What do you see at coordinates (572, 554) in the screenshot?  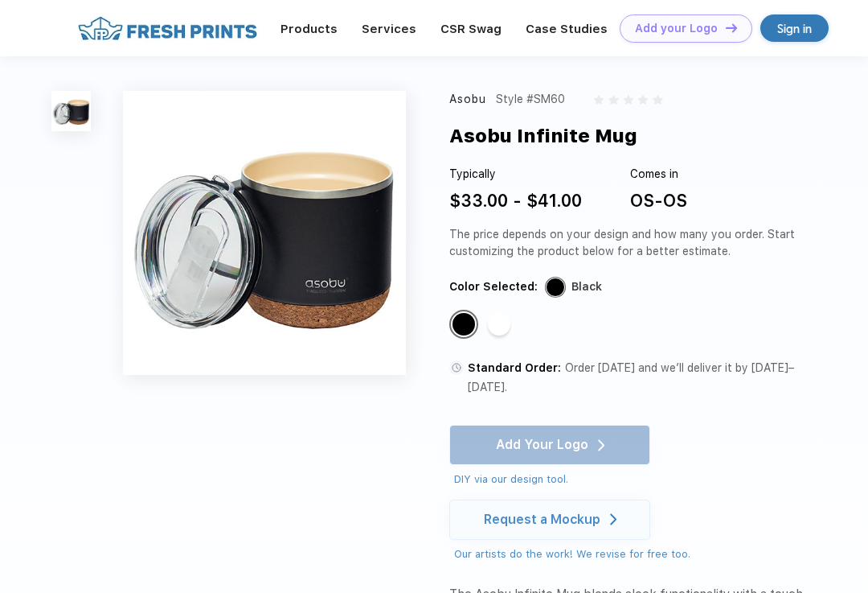 I see `div: Our artists do the work! We revise for free too.` at bounding box center [572, 554].